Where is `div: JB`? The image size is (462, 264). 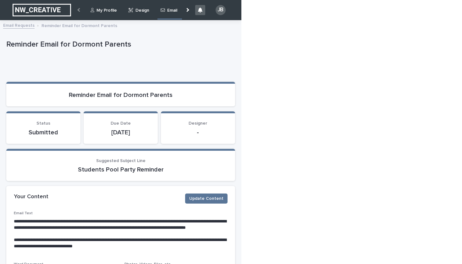
div: JB is located at coordinates (221, 10).